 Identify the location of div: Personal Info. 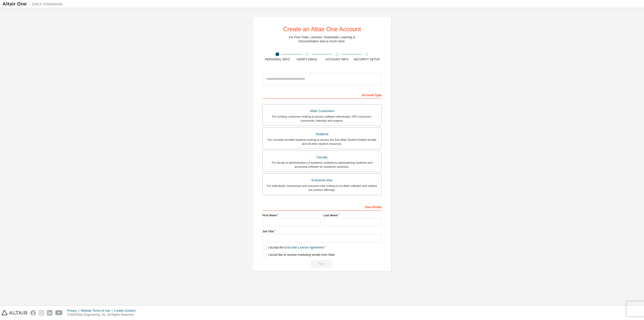
(277, 60).